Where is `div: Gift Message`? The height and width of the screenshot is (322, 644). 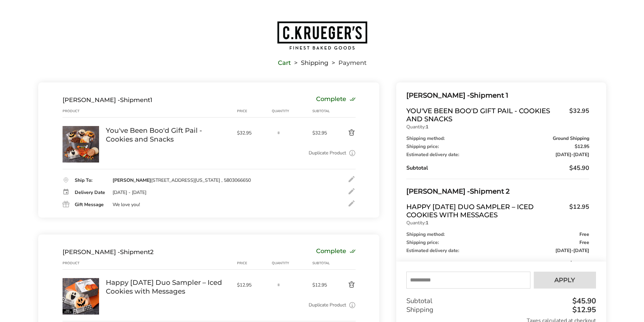 div: Gift Message is located at coordinates (90, 205).